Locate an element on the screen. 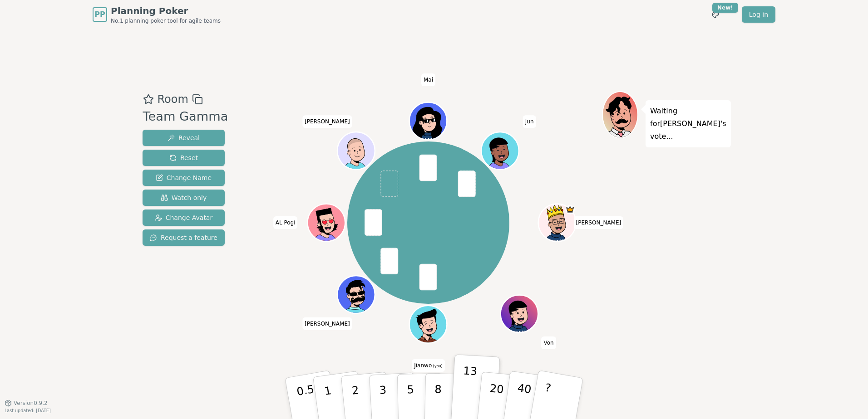 This screenshot has width=868, height=419. p: 13 is located at coordinates (469, 390).